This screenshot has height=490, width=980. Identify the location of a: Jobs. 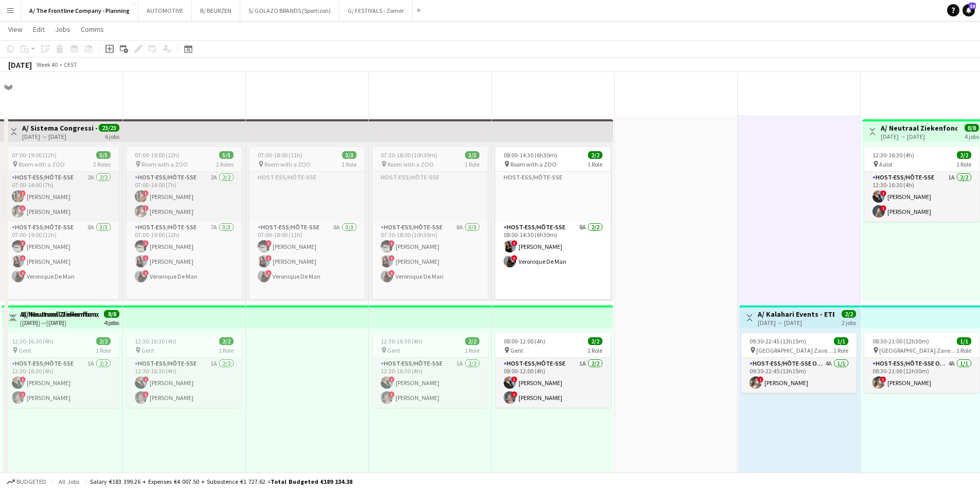
(63, 30).